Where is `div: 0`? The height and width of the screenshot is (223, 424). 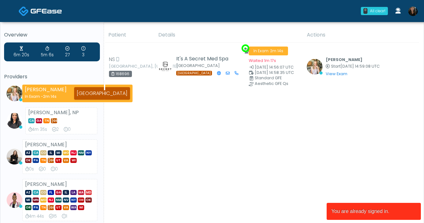
div: 0 is located at coordinates (365, 11).